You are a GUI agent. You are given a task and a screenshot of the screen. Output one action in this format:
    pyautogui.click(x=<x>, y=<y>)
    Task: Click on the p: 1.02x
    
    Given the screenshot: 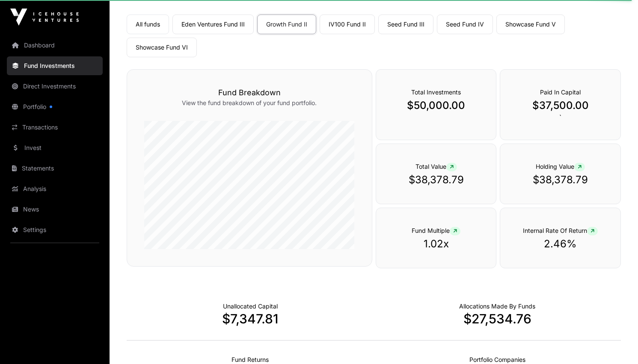 What is the action you would take?
    pyautogui.click(x=436, y=244)
    